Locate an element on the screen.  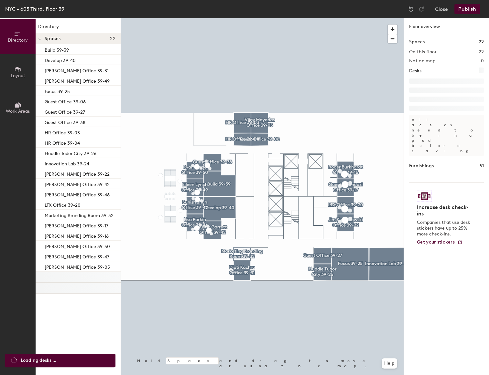
h2: 22 is located at coordinates (481, 52).